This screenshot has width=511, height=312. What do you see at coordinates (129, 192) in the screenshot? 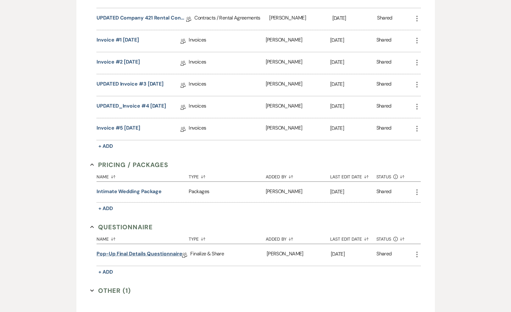
I see `button: Intimate Wedding Package` at bounding box center [129, 192].